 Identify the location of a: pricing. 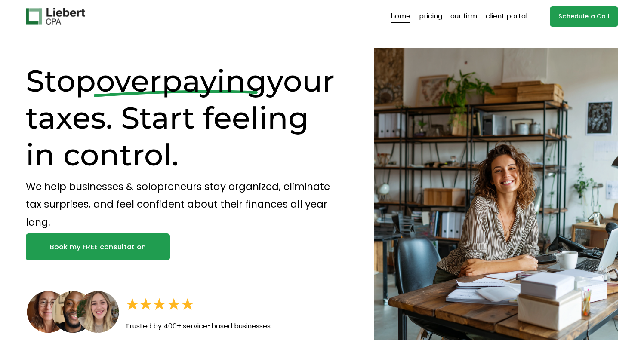
(431, 16).